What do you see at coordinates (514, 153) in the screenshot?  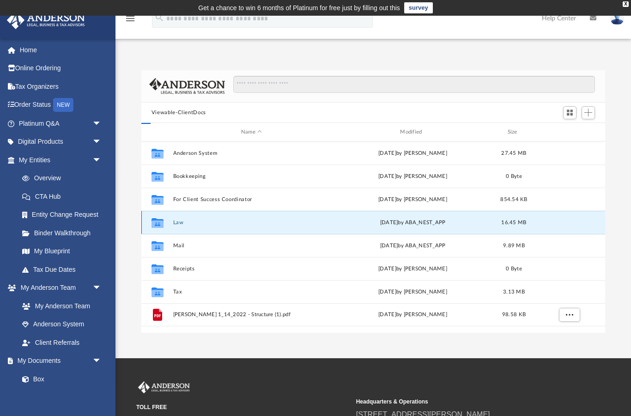 I see `span: 27.45 MB` at bounding box center [514, 153].